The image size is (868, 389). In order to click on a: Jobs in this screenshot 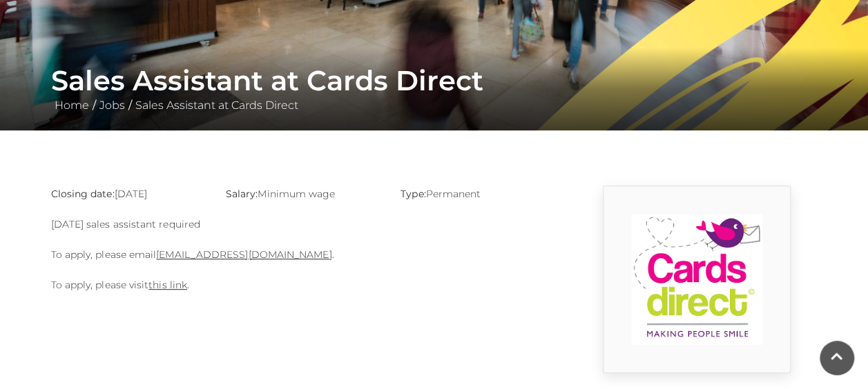, I will do `click(111, 105)`.